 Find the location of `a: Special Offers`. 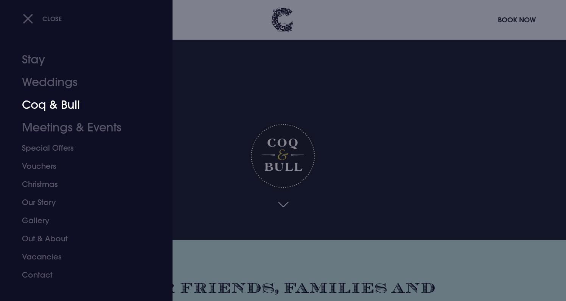

a: Special Offers is located at coordinates (82, 148).